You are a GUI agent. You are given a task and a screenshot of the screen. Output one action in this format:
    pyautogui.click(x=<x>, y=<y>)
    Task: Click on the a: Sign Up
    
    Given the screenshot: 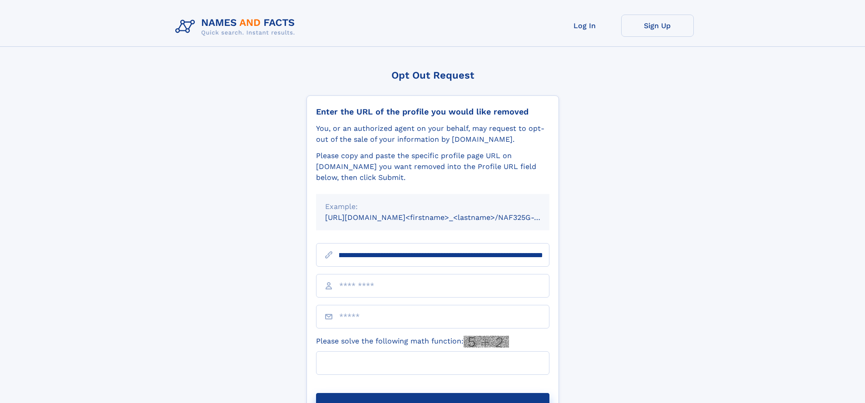 What is the action you would take?
    pyautogui.click(x=657, y=25)
    